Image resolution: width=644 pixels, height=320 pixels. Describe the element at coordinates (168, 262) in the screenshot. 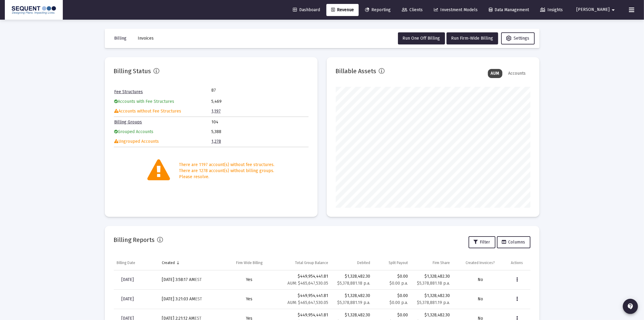

I see `div: Created` at that location.